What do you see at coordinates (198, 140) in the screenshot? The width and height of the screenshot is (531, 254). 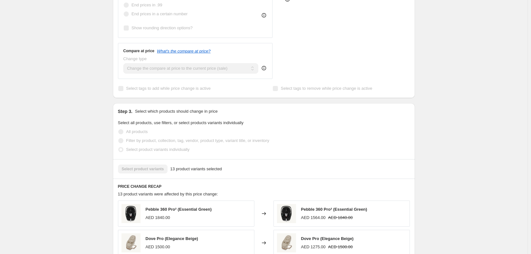 I see `span: Filter by product, collection, tag, vendor, product type, variant title, or inventory` at bounding box center [198, 140].